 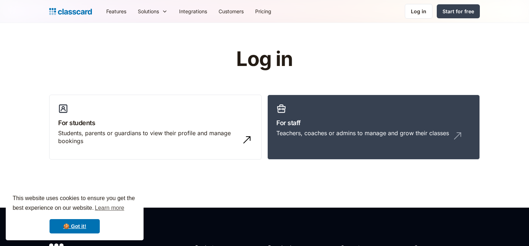 What do you see at coordinates (116, 11) in the screenshot?
I see `a: Features` at bounding box center [116, 11].